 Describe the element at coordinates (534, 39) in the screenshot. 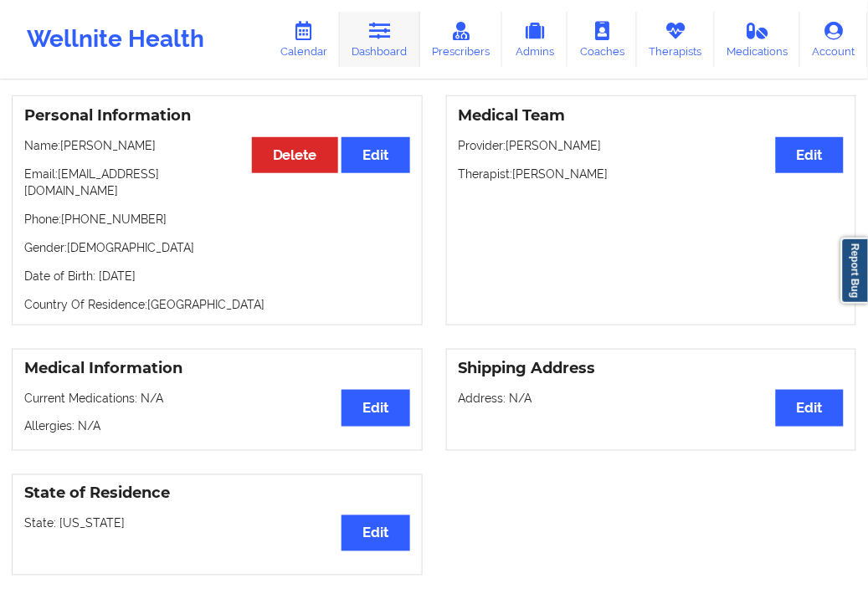

I see `a: Admins` at that location.